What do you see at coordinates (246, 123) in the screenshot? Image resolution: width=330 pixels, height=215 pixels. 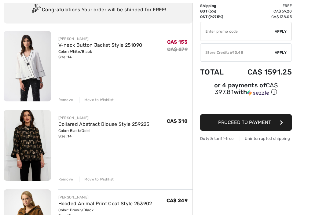 I see `button: Proceed to Payment` at bounding box center [246, 123].